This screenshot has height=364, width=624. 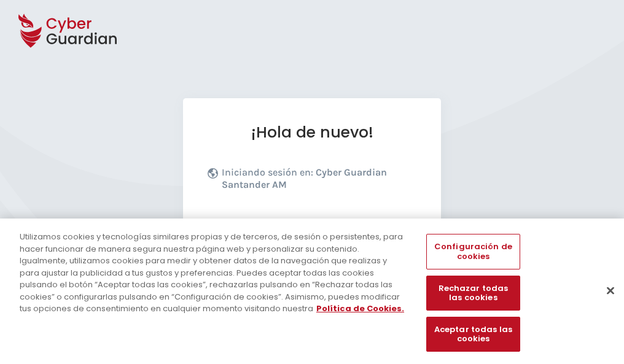 I want to click on button: Cerrar, so click(x=611, y=291).